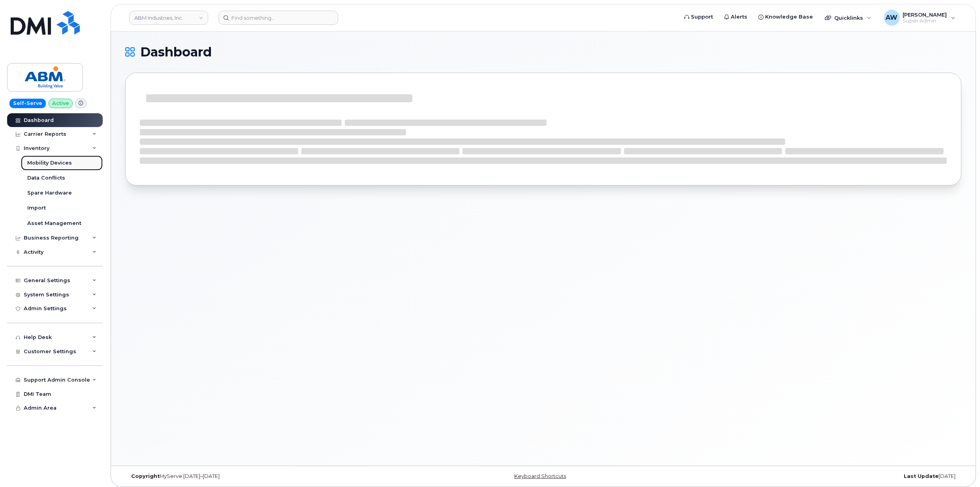  What do you see at coordinates (921, 476) in the screenshot?
I see `strong: Last Update` at bounding box center [921, 476].